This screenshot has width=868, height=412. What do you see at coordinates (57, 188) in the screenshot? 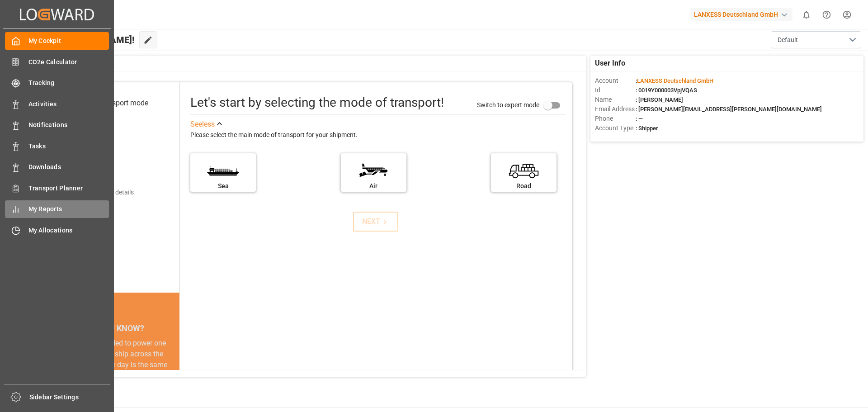
I see `a: Transport Planner` at bounding box center [57, 188].